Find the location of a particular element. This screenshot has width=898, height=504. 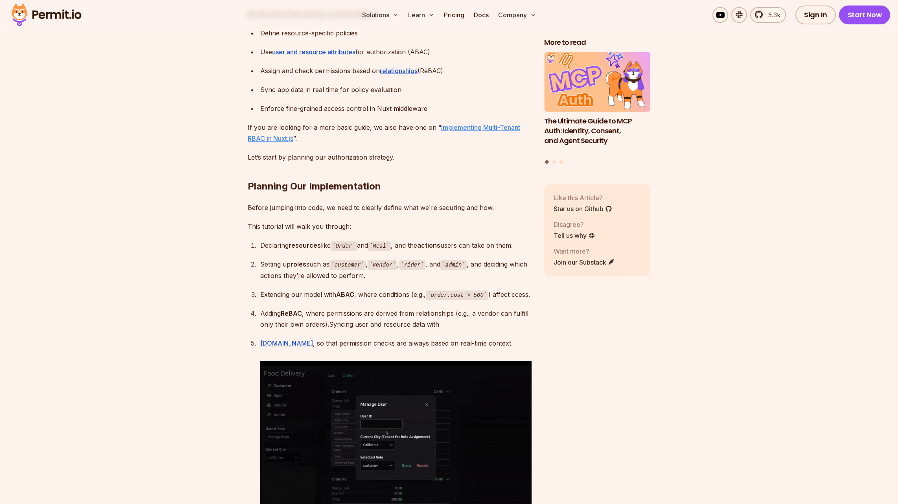

a: Implementing Multi-Tenant RBAC in Nuxt.js is located at coordinates (384, 133).